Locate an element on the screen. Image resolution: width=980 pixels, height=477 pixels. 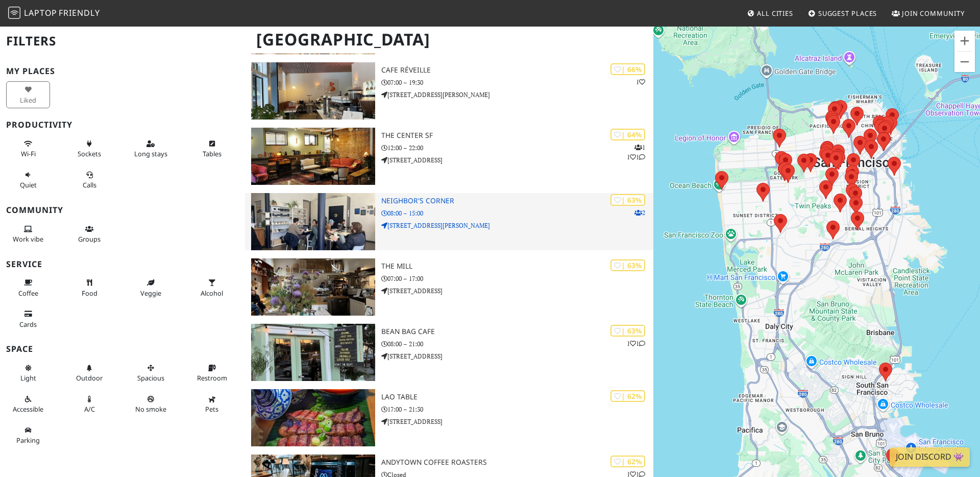
span: Natural light is located at coordinates (28, 378).